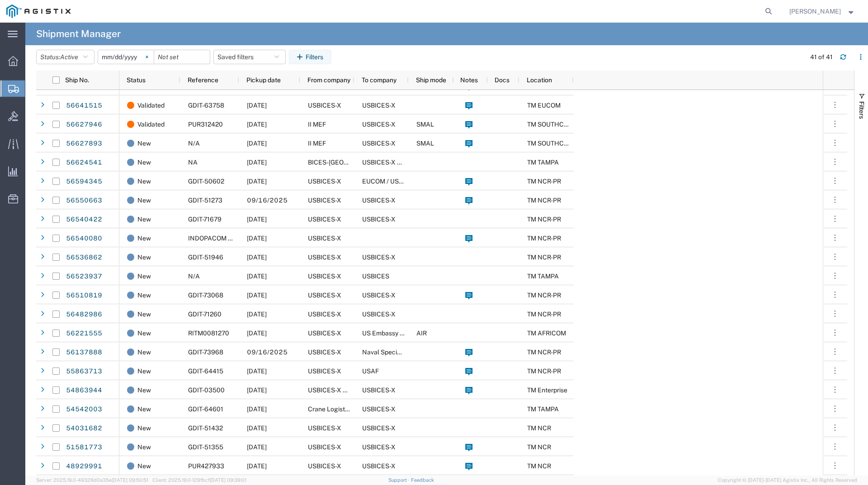  What do you see at coordinates (391, 181) in the screenshot?
I see `span: EUCOM / USAREUR` at bounding box center [391, 181].